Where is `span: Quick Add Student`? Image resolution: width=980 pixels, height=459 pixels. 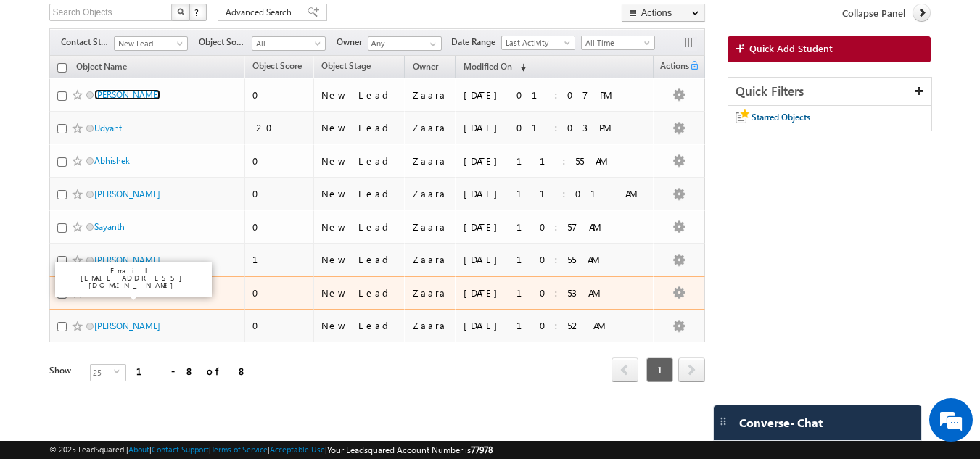 span: Quick Add Student is located at coordinates (791, 49).